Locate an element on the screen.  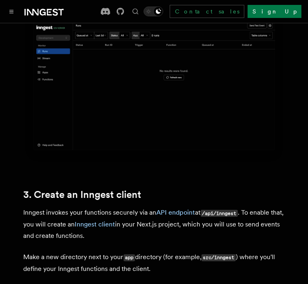
a: API endpoint is located at coordinates (176, 212).